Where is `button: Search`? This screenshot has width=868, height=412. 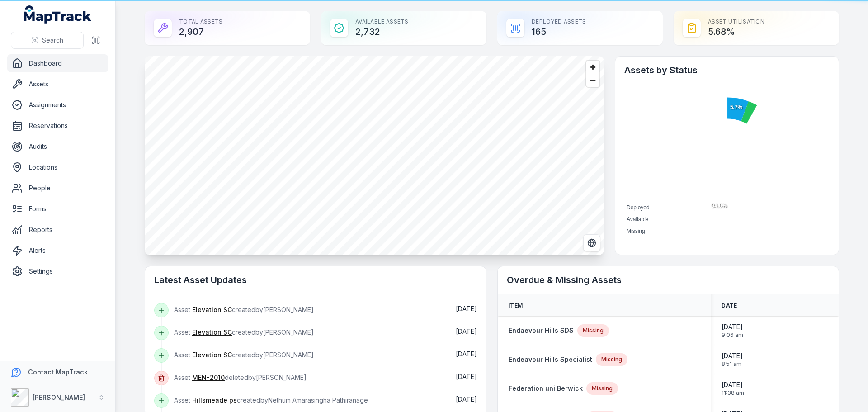
button: Search is located at coordinates (47, 40).